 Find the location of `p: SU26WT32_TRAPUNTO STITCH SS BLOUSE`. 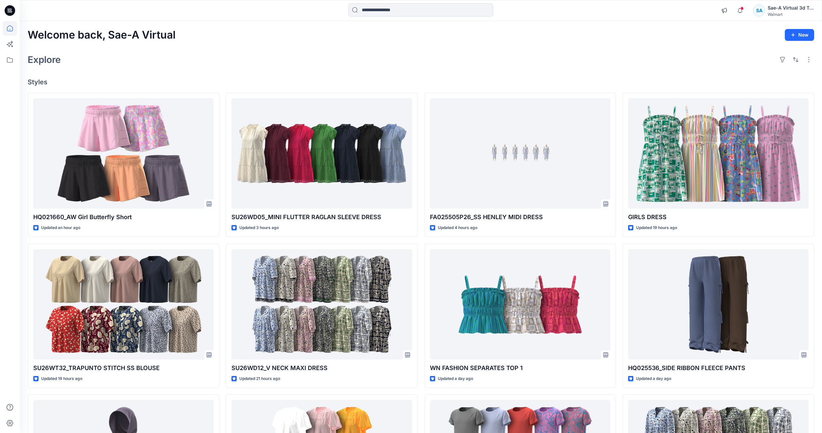

p: SU26WT32_TRAPUNTO STITCH SS BLOUSE is located at coordinates (123, 368).